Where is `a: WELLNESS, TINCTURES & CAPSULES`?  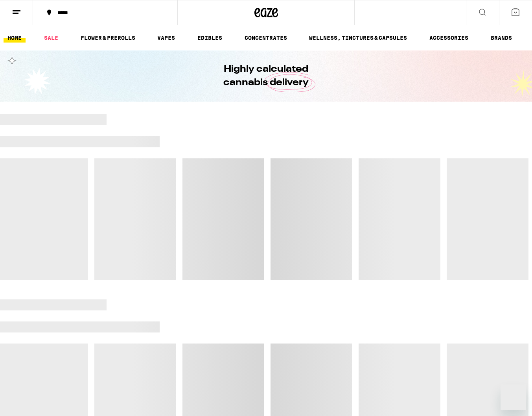 a: WELLNESS, TINCTURES & CAPSULES is located at coordinates (358, 38).